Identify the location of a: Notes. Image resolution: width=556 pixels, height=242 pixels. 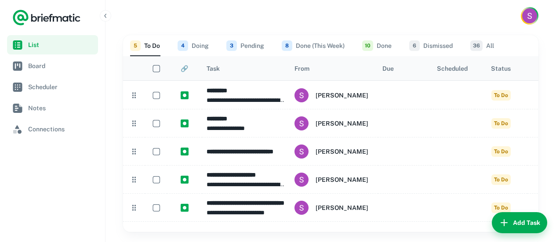
(52, 108).